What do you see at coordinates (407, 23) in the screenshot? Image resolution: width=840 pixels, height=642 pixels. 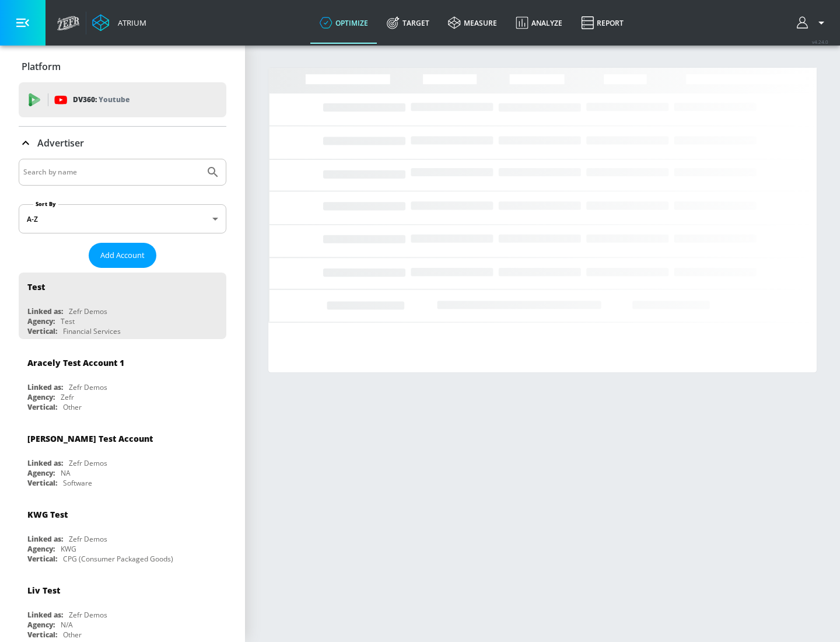 I see `a: Target` at bounding box center [407, 23].